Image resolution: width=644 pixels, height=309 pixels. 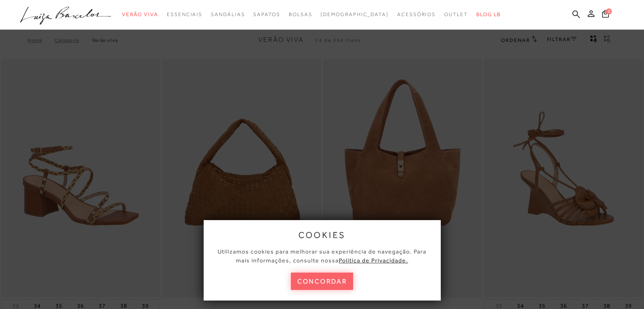 I want to click on button: 0, so click(x=605, y=15).